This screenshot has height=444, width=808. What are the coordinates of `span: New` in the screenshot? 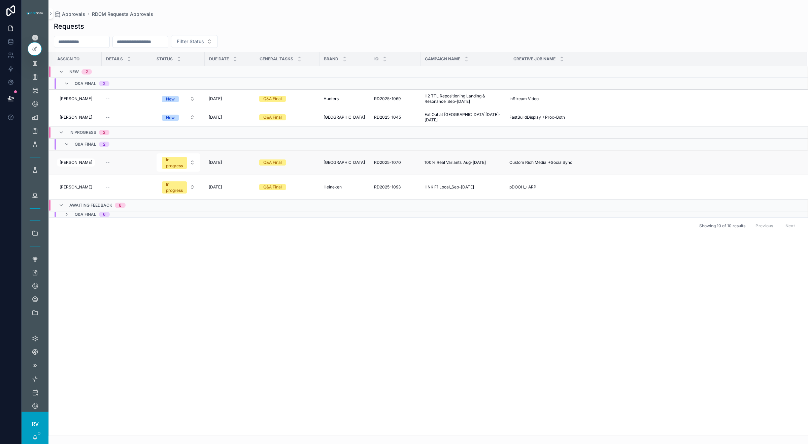 It's located at (74, 72).